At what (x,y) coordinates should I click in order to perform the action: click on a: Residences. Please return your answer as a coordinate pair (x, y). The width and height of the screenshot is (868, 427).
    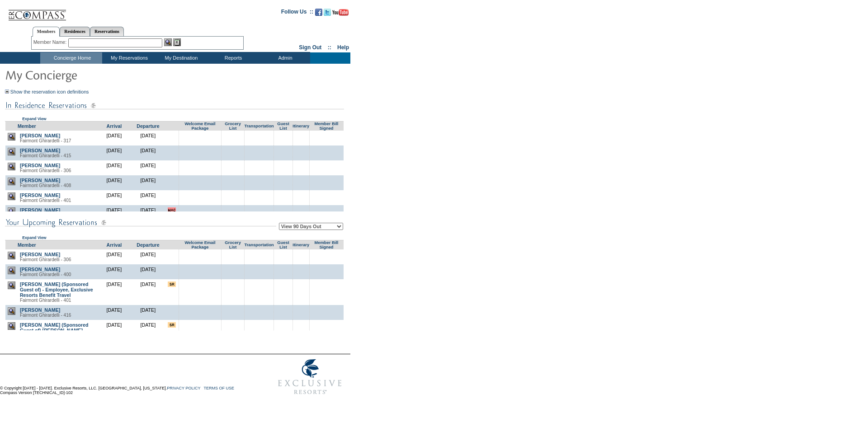
    Looking at the image, I should click on (75, 31).